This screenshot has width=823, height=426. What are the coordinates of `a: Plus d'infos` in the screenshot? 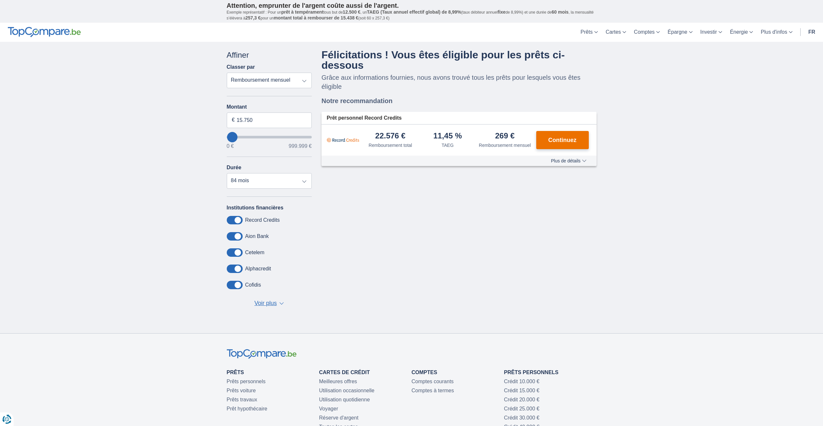 It's located at (776, 32).